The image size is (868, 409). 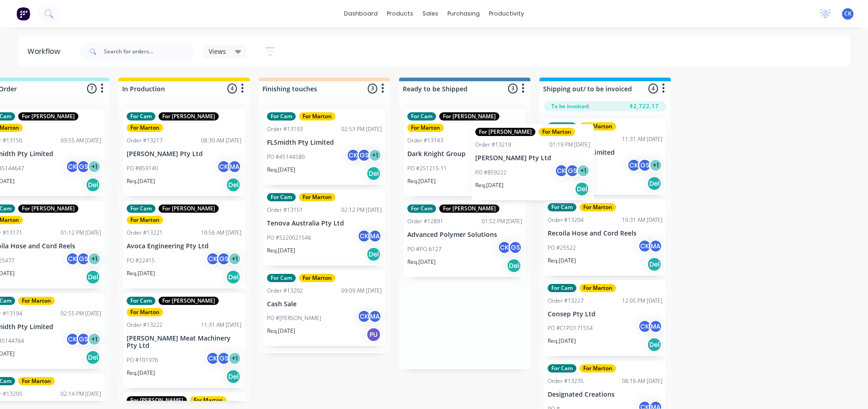 I want to click on div: Workflow, so click(x=46, y=52).